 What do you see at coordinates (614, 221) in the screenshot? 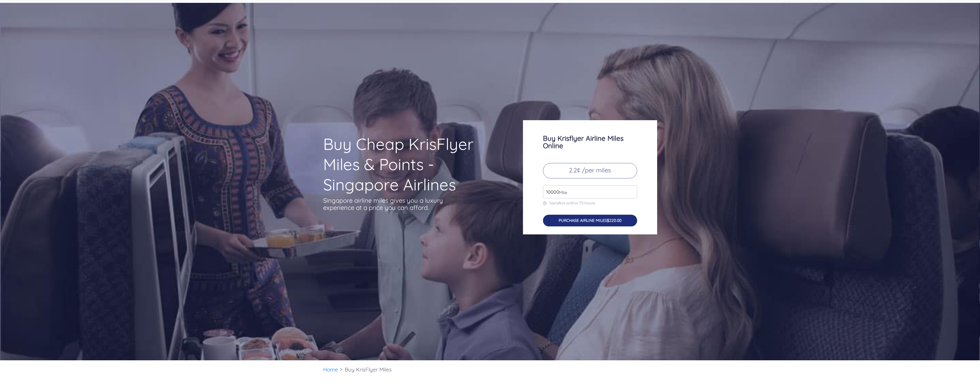
I see `span: $220.00` at bounding box center [614, 221].